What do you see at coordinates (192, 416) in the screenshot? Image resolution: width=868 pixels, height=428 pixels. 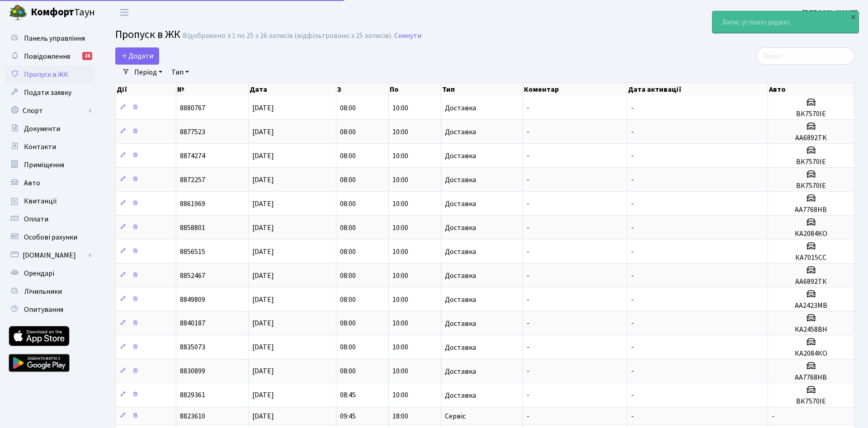 I see `span: 8823610` at bounding box center [192, 416].